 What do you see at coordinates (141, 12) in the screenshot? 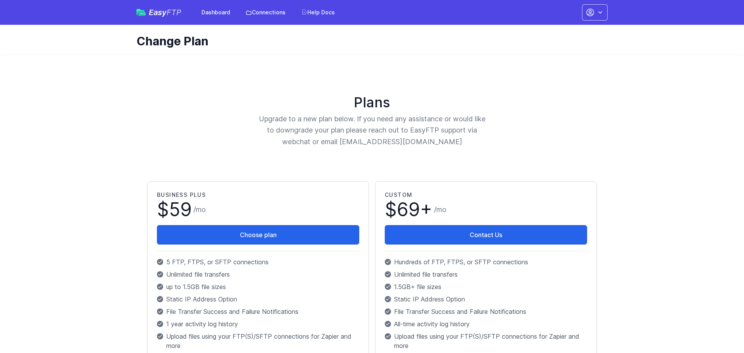
I see `img: easyftp_logo.png` at bounding box center [141, 12].